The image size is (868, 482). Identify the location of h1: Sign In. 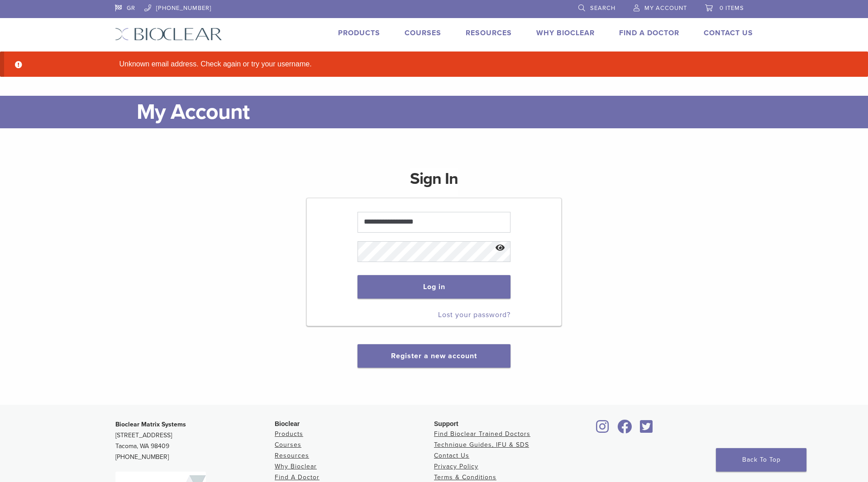
(434, 182).